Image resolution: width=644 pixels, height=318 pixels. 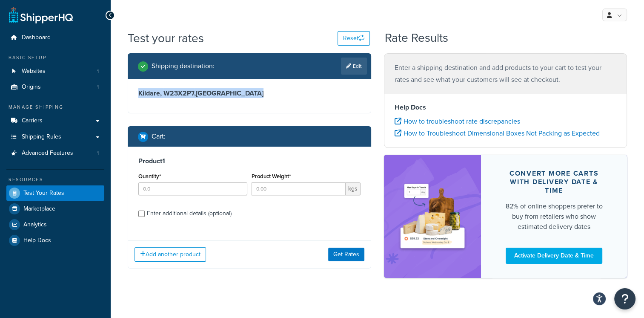 What do you see at coordinates (55, 240) in the screenshot?
I see `a: Help Docs` at bounding box center [55, 240].